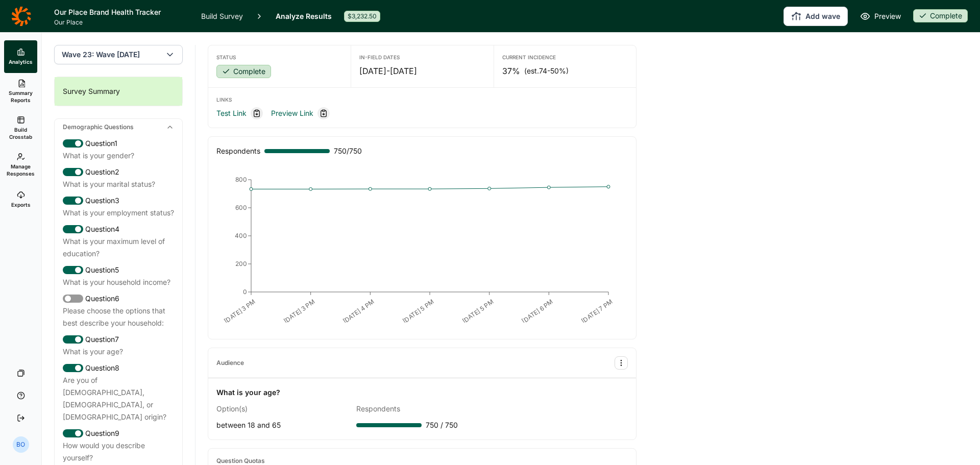  What do you see at coordinates (121, 12) in the screenshot?
I see `h1: Our Place Brand Health Tracker` at bounding box center [121, 12].